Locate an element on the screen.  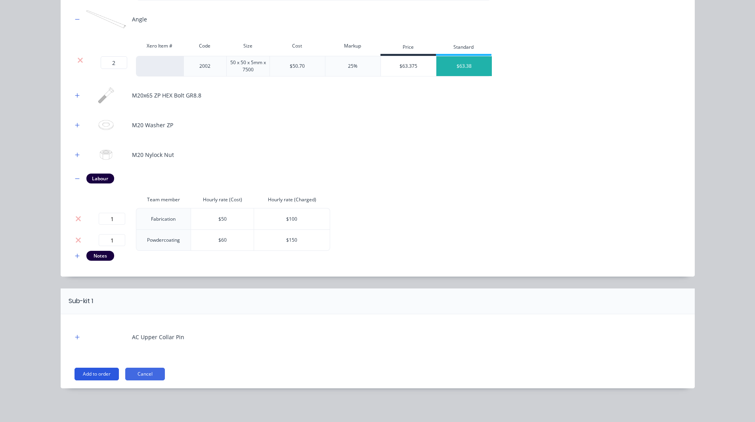
div: 50 x 50 x 5mm x 7500 is located at coordinates (248, 66).